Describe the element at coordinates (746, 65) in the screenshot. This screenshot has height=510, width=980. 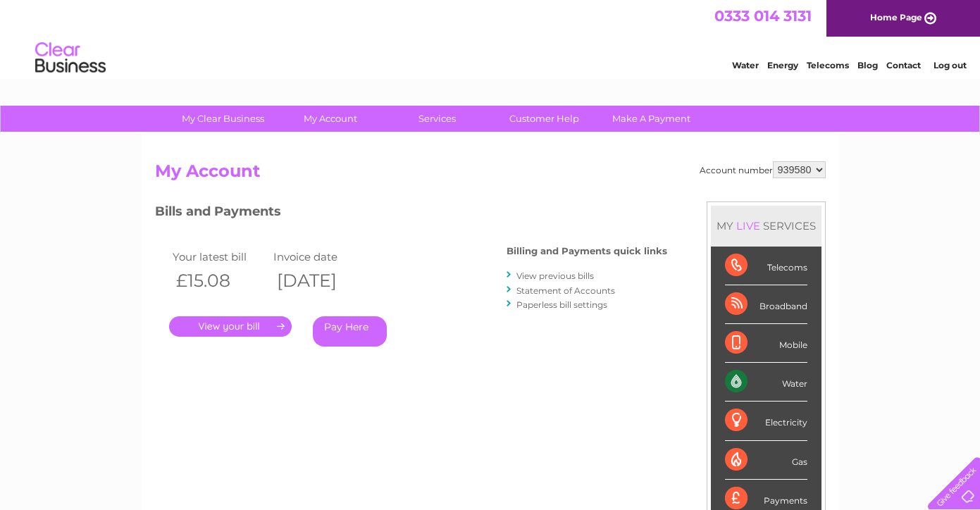
I see `a: Water` at that location.